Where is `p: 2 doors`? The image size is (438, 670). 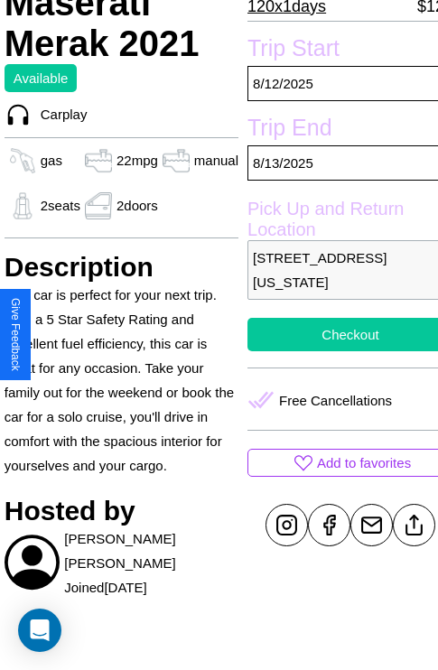 p: 2 doors is located at coordinates (137, 205).